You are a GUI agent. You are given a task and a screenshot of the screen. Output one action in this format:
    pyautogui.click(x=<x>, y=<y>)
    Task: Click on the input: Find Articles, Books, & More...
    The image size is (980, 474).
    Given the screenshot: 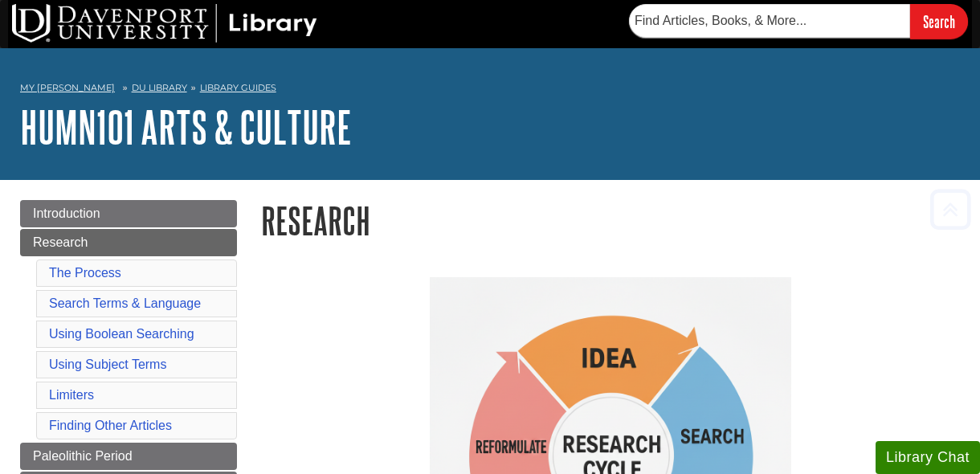 What is the action you would take?
    pyautogui.click(x=769, y=21)
    